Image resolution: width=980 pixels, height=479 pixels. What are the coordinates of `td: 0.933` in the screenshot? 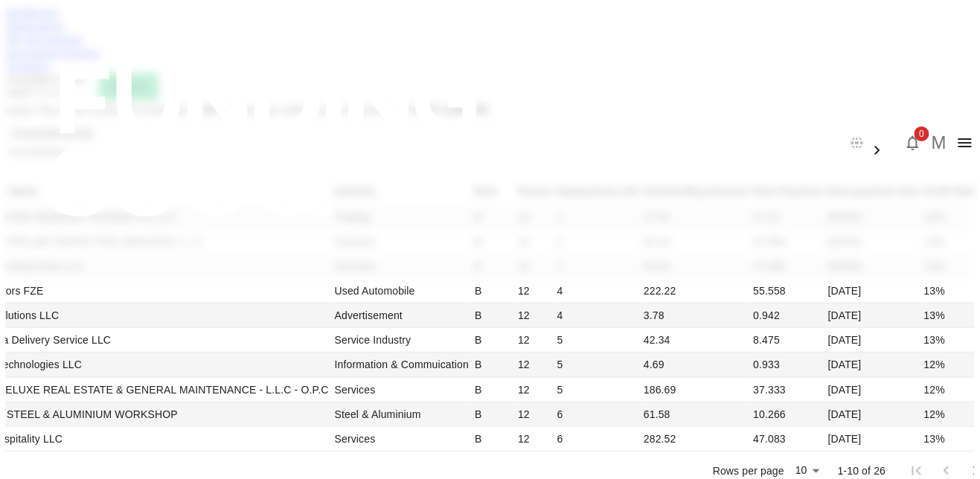 It's located at (788, 365).